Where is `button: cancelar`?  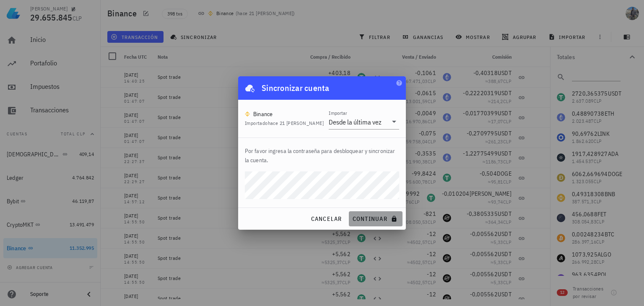
button: cancelar is located at coordinates (326, 219).